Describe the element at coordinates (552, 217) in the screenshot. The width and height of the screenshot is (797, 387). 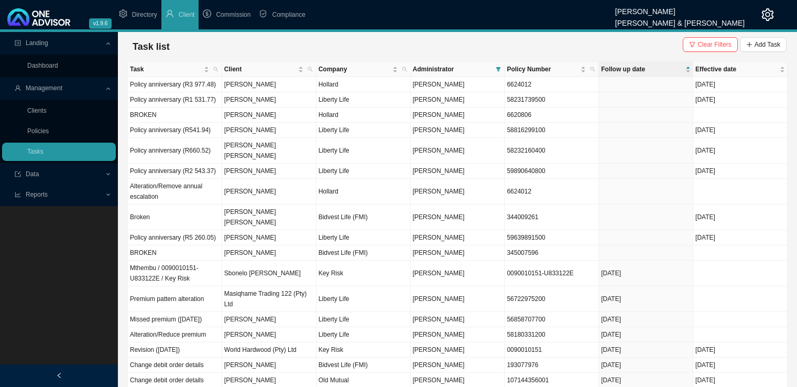
I see `td: 344009261` at that location.